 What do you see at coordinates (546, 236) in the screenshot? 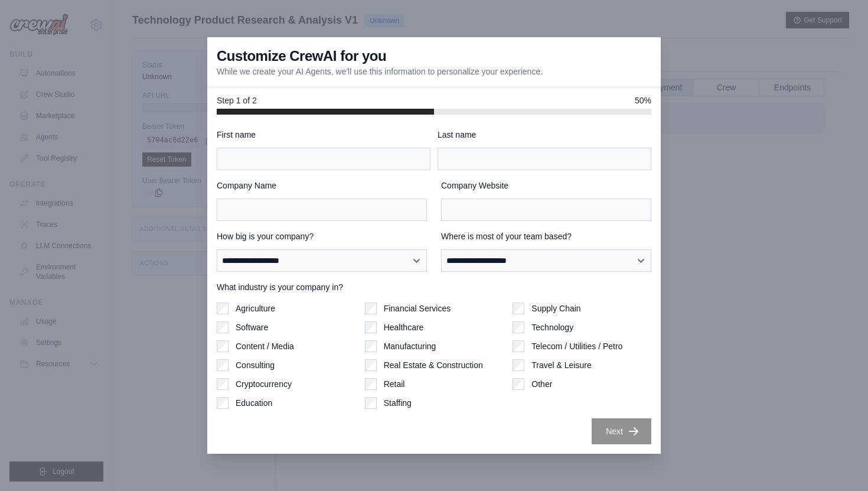
I see `label: Where is most of your team based?` at bounding box center [546, 236].